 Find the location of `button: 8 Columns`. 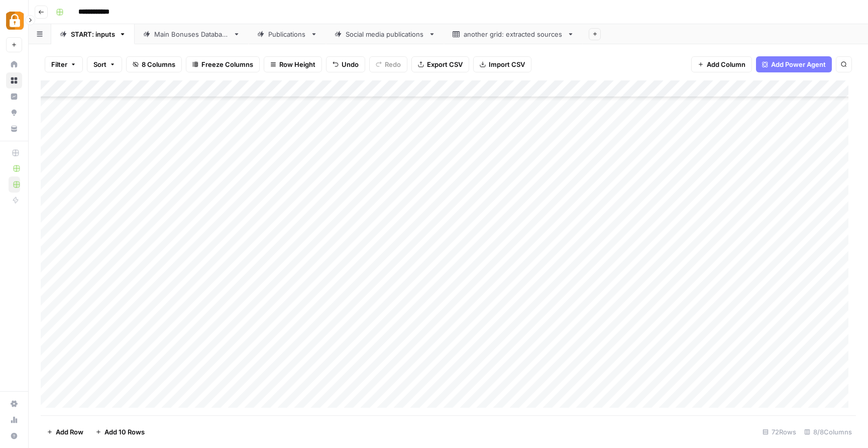

button: 8 Columns is located at coordinates (154, 64).